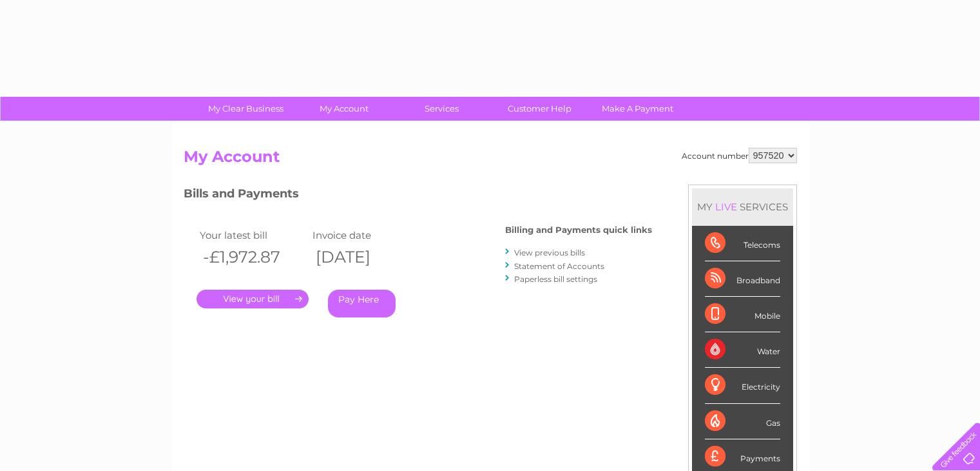  Describe the element at coordinates (742, 207) in the screenshot. I see `div: MY SERVICES` at that location.